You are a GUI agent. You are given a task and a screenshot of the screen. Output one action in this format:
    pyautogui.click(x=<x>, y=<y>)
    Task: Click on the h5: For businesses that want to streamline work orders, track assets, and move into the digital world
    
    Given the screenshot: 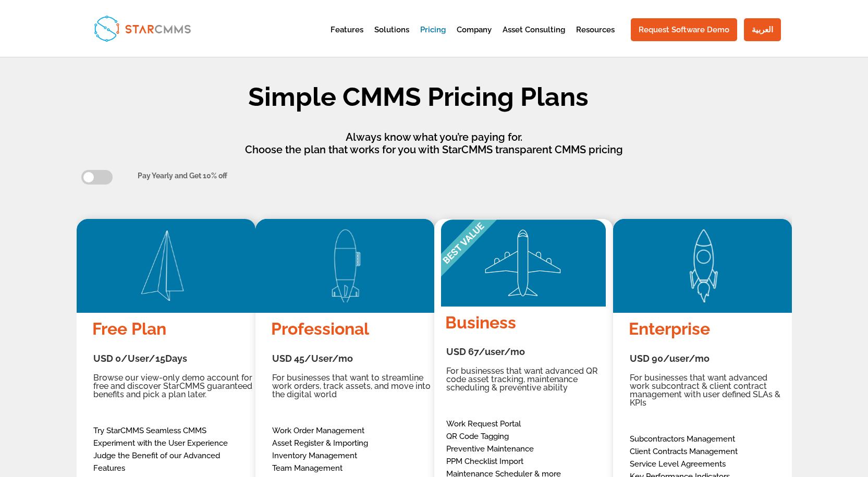 What is the action you would take?
    pyautogui.click(x=351, y=389)
    